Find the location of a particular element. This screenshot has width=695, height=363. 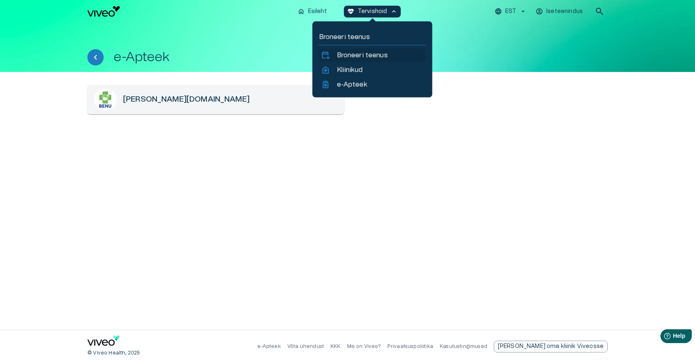

a: homeEsileht is located at coordinates (312, 11).